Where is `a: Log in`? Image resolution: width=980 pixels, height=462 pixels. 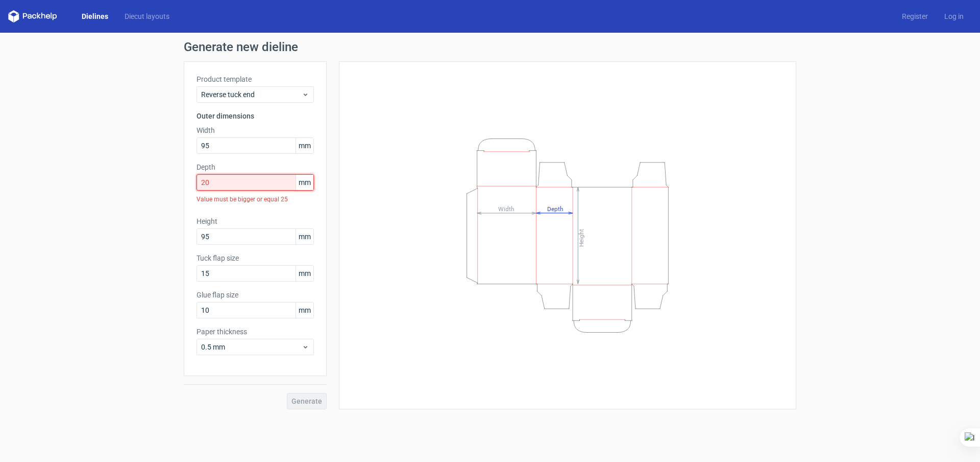 a: Log in is located at coordinates (954, 16).